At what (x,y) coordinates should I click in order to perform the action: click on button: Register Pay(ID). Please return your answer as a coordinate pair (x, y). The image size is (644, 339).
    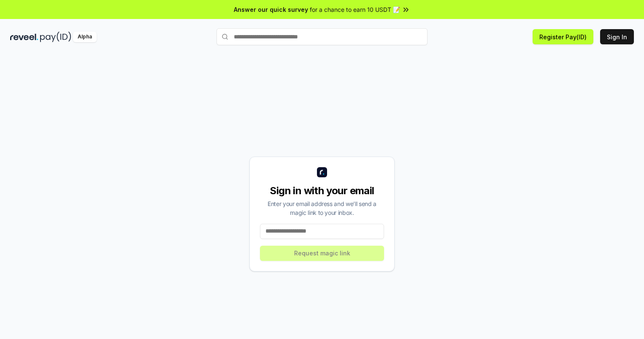
    Looking at the image, I should click on (563, 37).